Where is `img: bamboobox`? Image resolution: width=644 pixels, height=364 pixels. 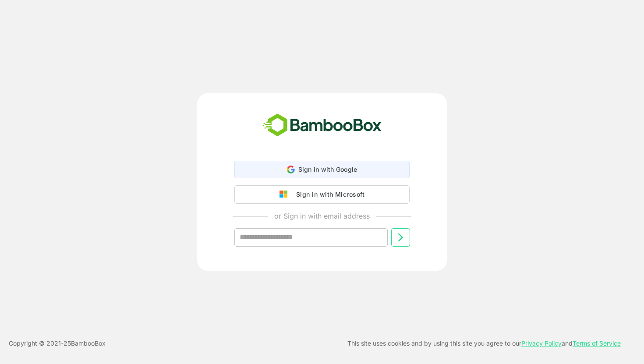
img: bamboobox is located at coordinates (322, 125).